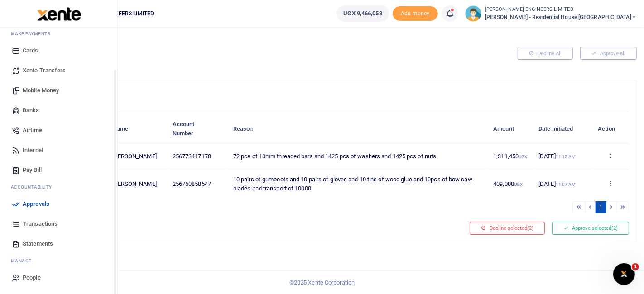  I want to click on span: Add money, so click(415, 14).